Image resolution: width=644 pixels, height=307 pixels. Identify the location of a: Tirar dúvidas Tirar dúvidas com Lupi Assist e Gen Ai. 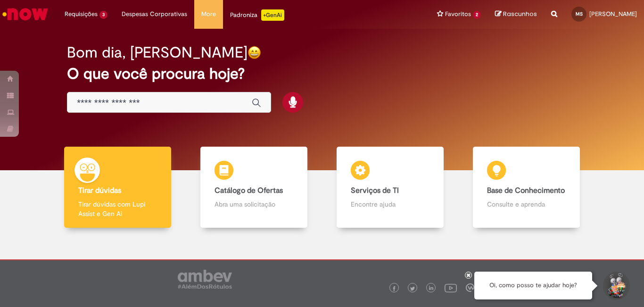
(117, 187).